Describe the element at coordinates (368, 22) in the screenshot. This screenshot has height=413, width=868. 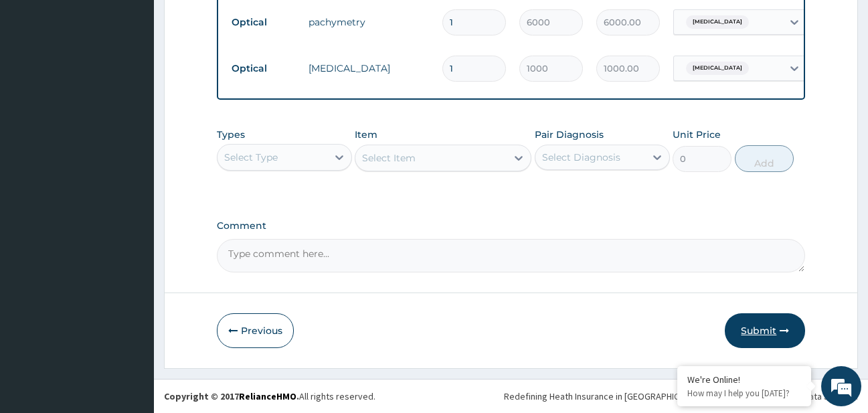
I see `td: pachymetry` at that location.